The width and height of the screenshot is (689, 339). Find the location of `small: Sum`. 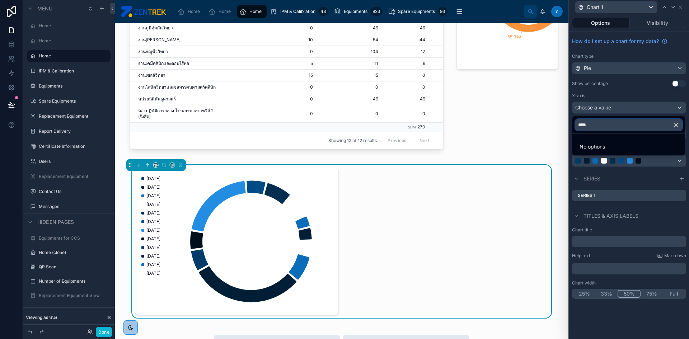

small: Sum is located at coordinates (412, 127).